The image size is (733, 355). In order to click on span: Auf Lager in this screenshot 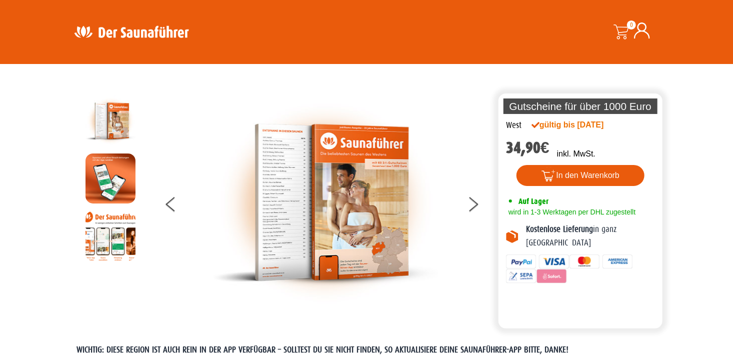, I will do `click(533, 201)`.